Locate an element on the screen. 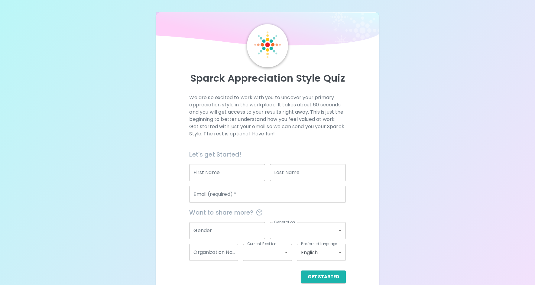 The image size is (535, 285). label: Generation is located at coordinates (284, 222).